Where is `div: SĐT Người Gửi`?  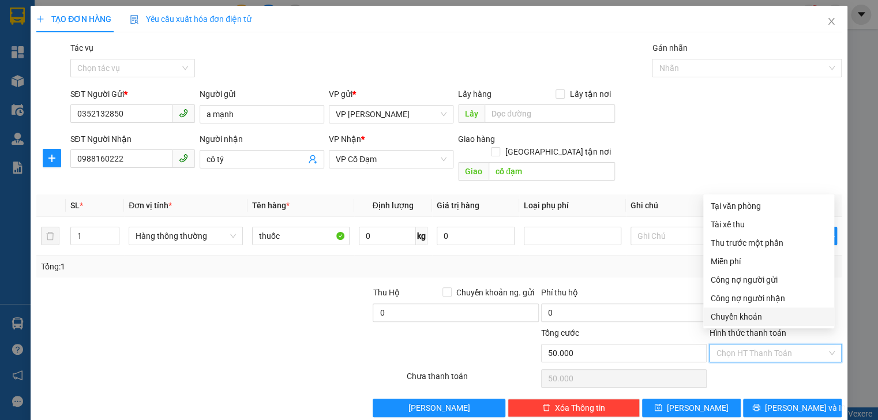 div: SĐT Người Gửi is located at coordinates (133, 94).